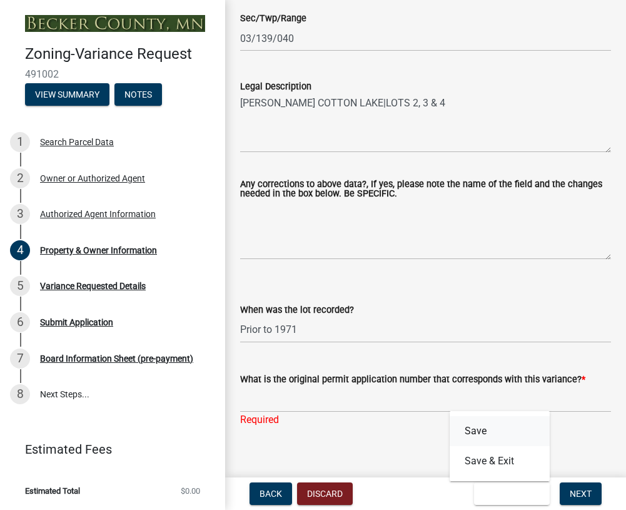 The image size is (626, 510). Describe the element at coordinates (20, 286) in the screenshot. I see `div: 5` at that location.